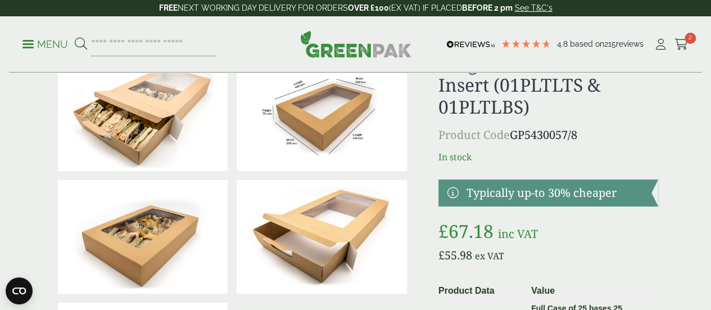  Describe the element at coordinates (143, 114) in the screenshot. I see `img: Large Platter Sandwiches Open` at that location.